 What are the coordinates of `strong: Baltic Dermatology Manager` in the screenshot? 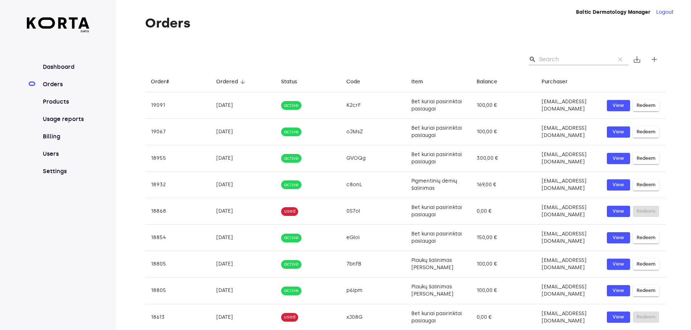 It's located at (613, 12).